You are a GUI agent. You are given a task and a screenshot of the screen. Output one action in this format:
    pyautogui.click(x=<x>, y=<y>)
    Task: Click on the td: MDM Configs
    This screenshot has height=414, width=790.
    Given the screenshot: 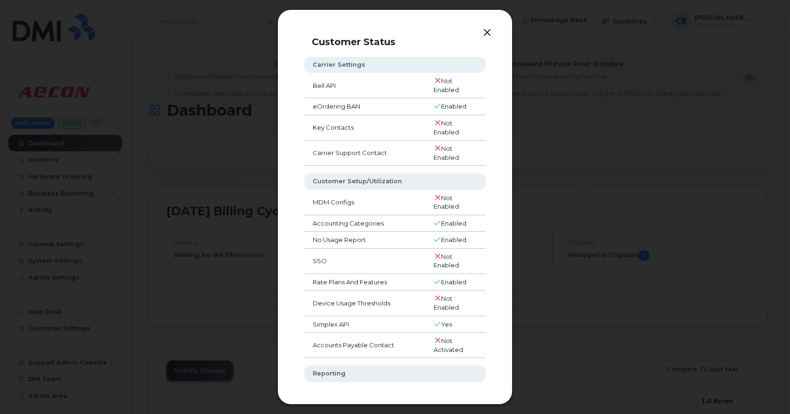 What is the action you would take?
    pyautogui.click(x=365, y=203)
    